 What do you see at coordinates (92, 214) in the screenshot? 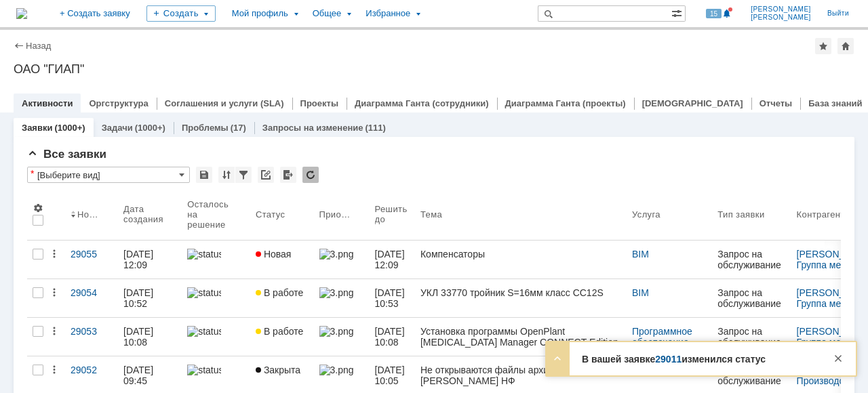
I see `th: Номер` at bounding box center [92, 214].